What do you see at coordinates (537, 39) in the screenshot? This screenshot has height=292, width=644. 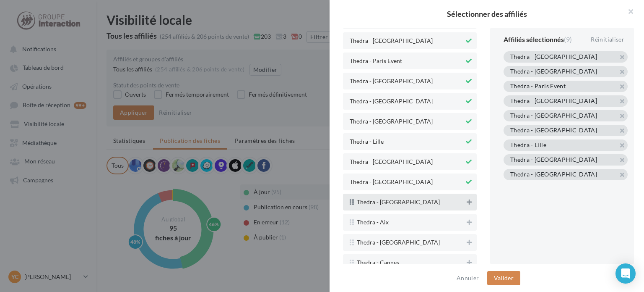 I see `div: Affiliés sélectionnés` at bounding box center [537, 39].